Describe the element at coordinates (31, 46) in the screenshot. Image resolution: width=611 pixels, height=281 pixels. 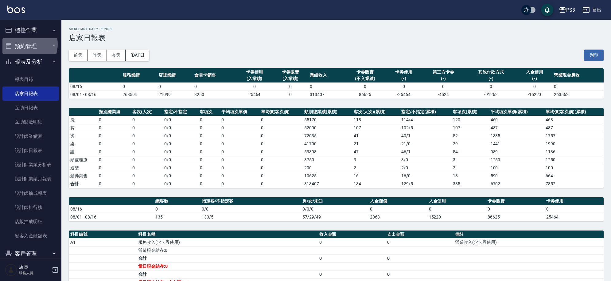
I see `button: 預約管理` at that location.